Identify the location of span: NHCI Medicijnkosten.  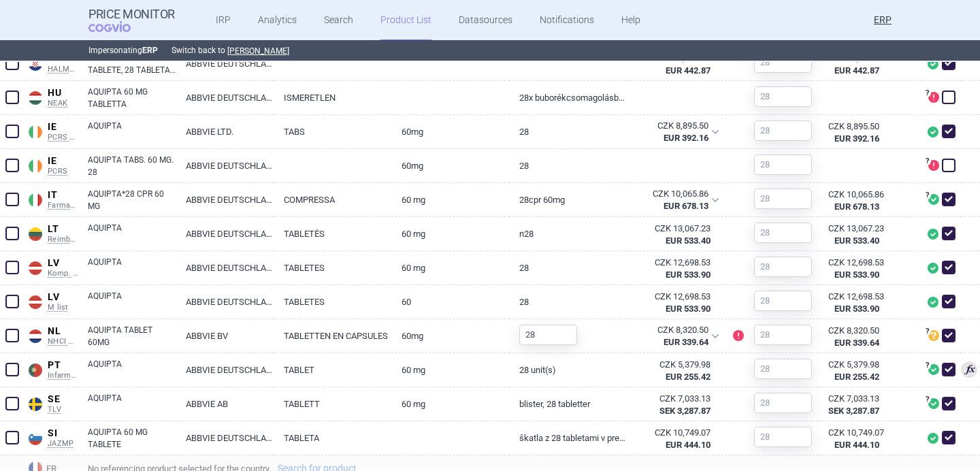
(63, 342).